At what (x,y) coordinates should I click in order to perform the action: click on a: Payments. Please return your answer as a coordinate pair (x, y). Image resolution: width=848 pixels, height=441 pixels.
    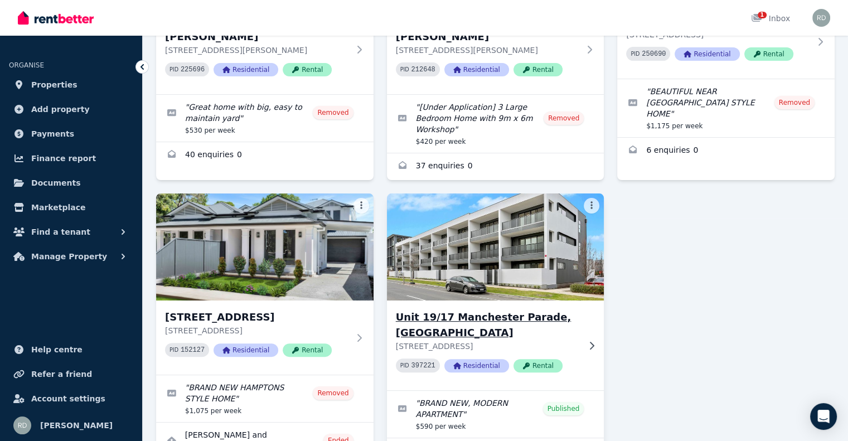
    Looking at the image, I should click on (71, 134).